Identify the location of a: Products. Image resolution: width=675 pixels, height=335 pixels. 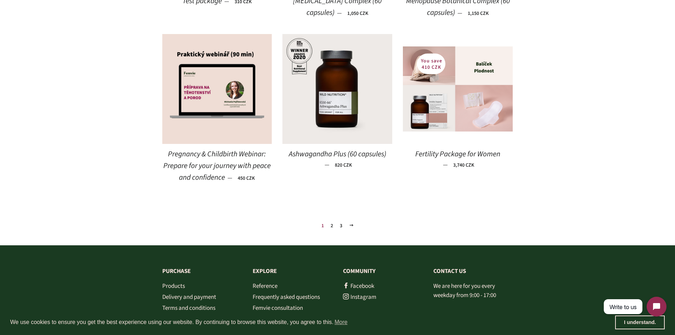
(174, 286).